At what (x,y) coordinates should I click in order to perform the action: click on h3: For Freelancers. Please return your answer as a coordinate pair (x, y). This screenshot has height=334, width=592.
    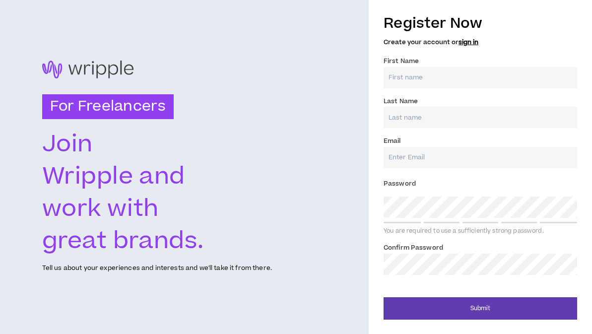
    Looking at the image, I should click on (108, 107).